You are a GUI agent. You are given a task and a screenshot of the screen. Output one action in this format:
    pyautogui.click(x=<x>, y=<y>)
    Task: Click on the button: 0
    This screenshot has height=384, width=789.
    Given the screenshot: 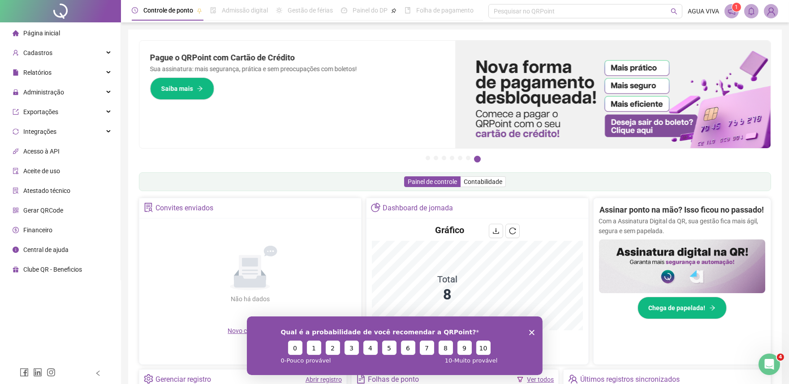 What is the action you would take?
    pyautogui.click(x=48, y=31)
    